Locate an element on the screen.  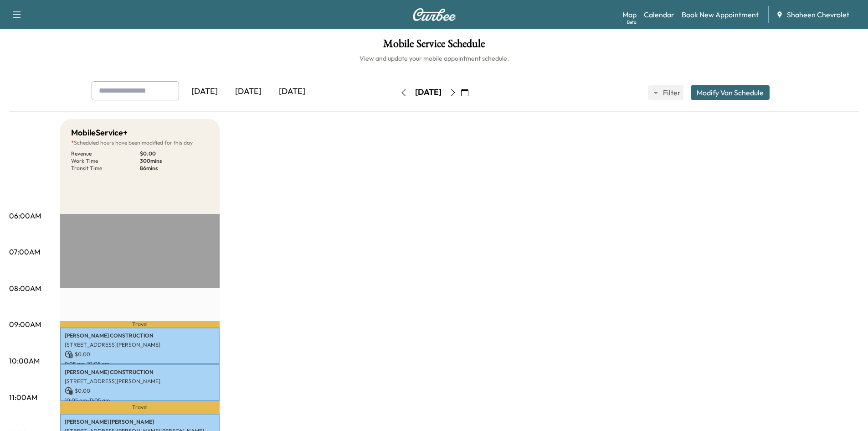
p: 300 mins is located at coordinates (174, 161).